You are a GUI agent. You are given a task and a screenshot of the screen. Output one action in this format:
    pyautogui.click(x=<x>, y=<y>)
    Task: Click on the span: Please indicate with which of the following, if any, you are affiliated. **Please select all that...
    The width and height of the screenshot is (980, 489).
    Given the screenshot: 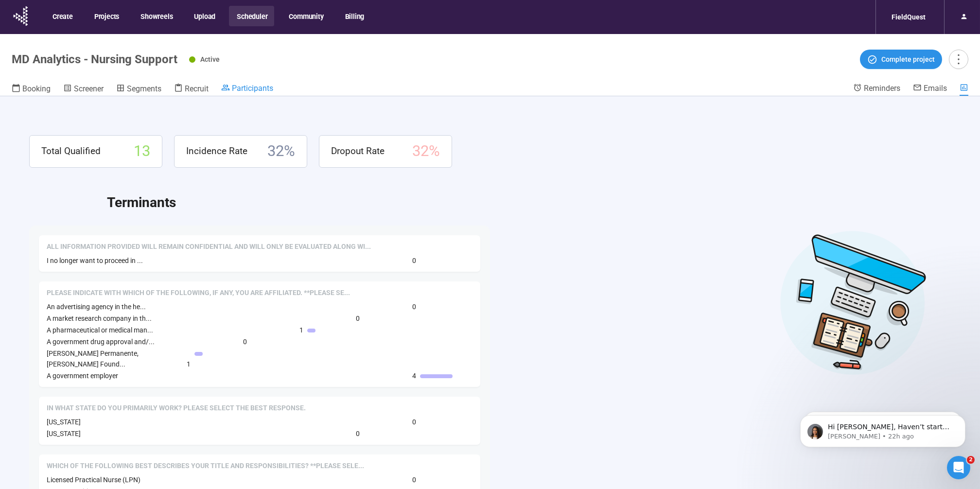 What is the action you would take?
    pyautogui.click(x=198, y=293)
    